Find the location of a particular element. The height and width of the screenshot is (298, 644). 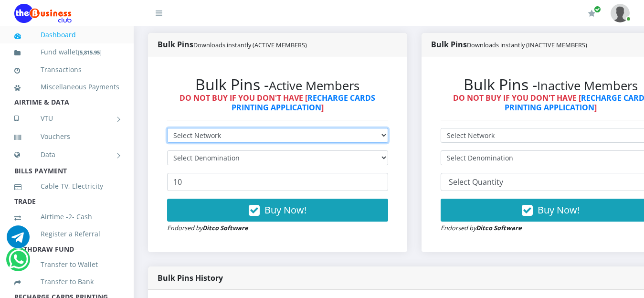

button: Buy Now! is located at coordinates (277, 210).